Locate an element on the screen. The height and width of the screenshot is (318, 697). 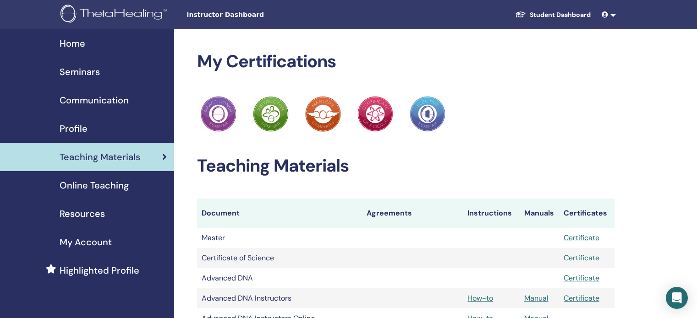
th: Document is located at coordinates (279, 213).